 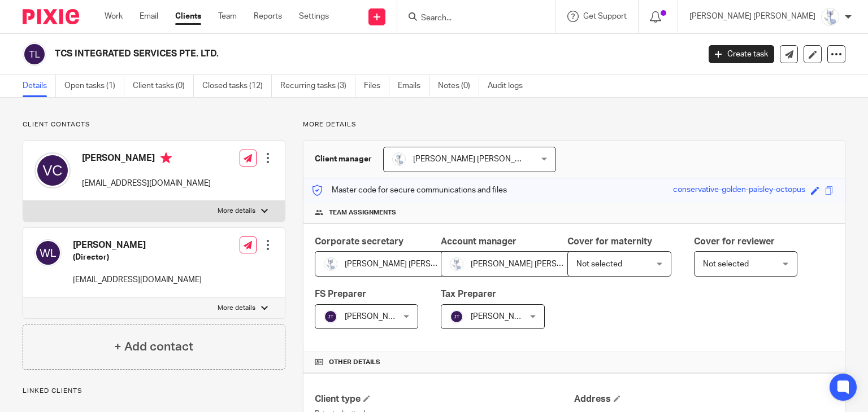 What do you see at coordinates (268, 17) in the screenshot?
I see `a: Reports` at bounding box center [268, 17].